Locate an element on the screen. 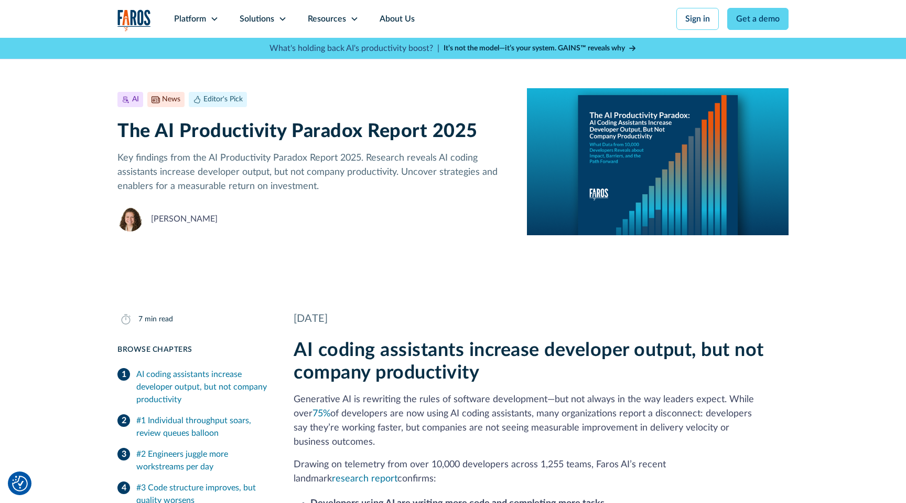 The width and height of the screenshot is (906, 503). div: Resources is located at coordinates (327, 19).